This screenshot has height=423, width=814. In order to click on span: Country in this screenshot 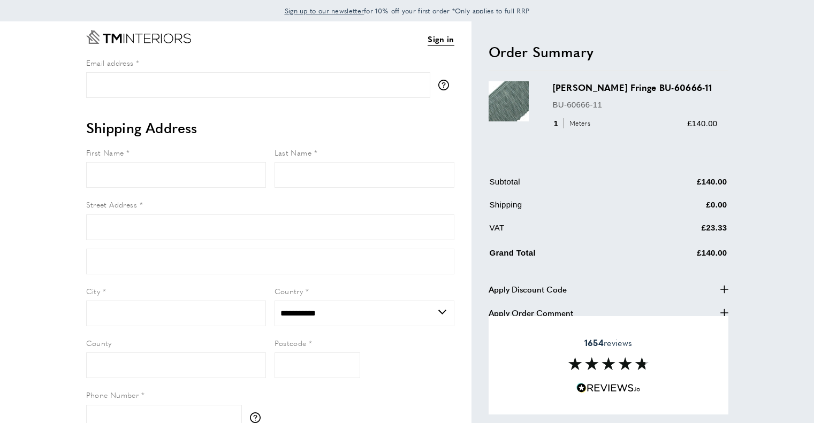, I will do `click(289, 291)`.